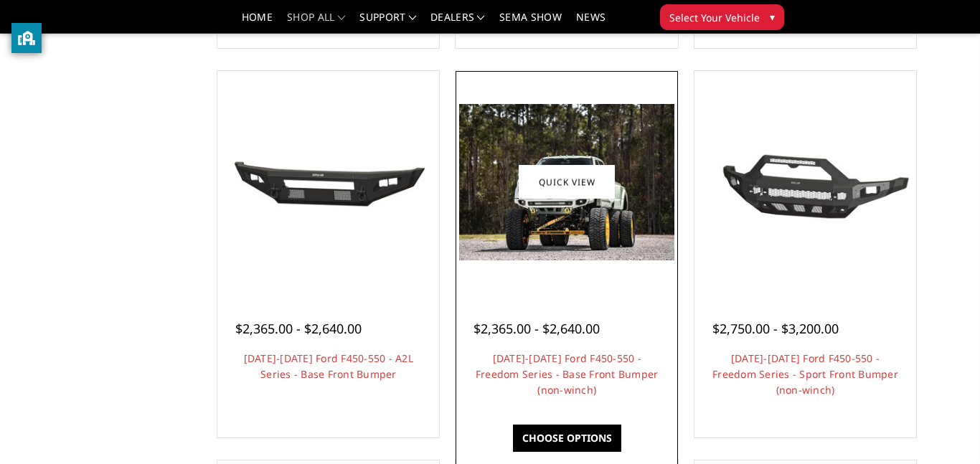  Describe the element at coordinates (328, 182) in the screenshot. I see `a: 2023-2025 Ford F450-550 - A2L Series - Base Front Bumper` at that location.